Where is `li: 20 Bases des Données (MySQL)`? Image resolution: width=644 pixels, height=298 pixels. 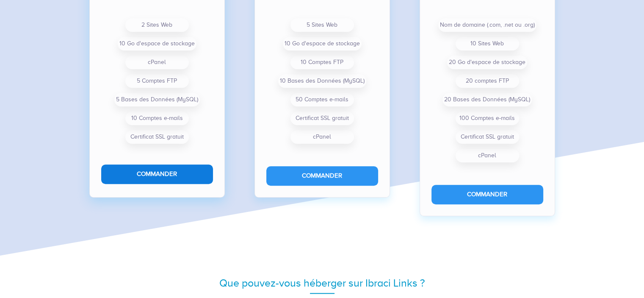
li: 20 Bases des Données (MySQL) is located at coordinates (487, 99).